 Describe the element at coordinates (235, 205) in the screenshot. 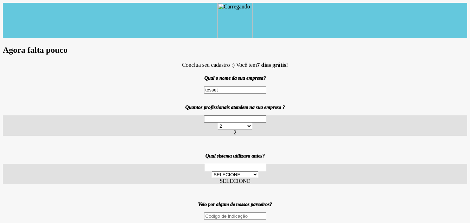

I see `p: Veio por algum de nossos parceiros?` at that location.